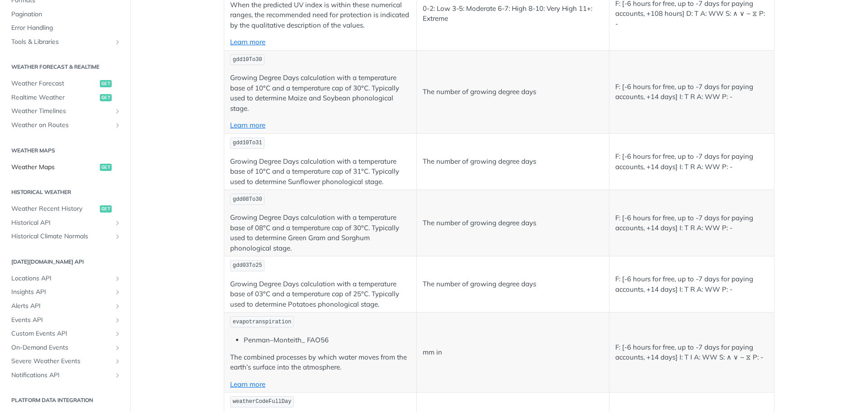 Image resolution: width=868 pixels, height=412 pixels. Describe the element at coordinates (118, 334) in the screenshot. I see `button: Show subpages for Custom Events API` at that location.